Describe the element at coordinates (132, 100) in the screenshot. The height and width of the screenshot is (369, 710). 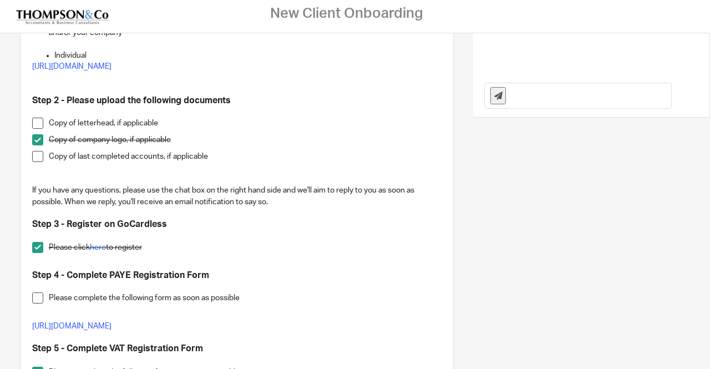
I see `strong: Step 2 - Please upload the following documents` at that location.